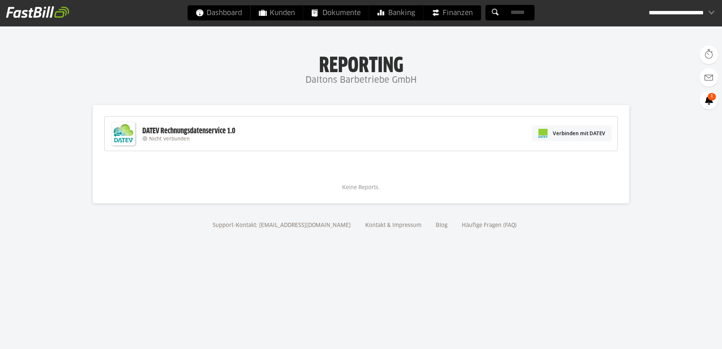  Describe the element at coordinates (336, 13) in the screenshot. I see `a: Dokumente` at that location.